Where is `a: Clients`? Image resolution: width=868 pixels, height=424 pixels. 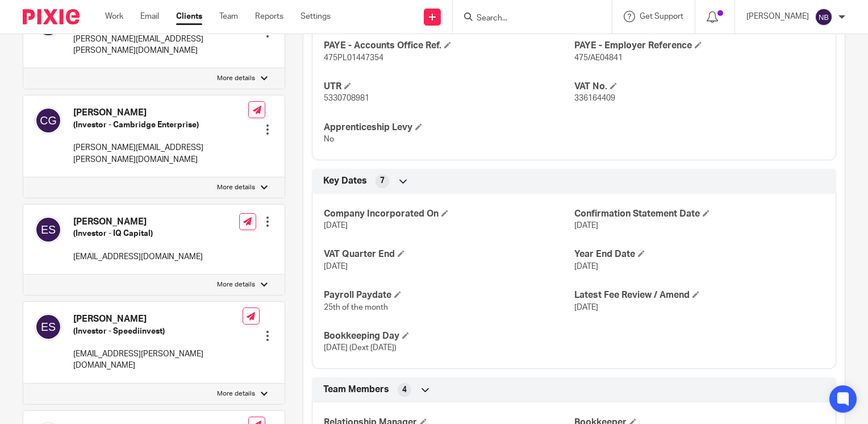 a: Clients is located at coordinates (189, 16).